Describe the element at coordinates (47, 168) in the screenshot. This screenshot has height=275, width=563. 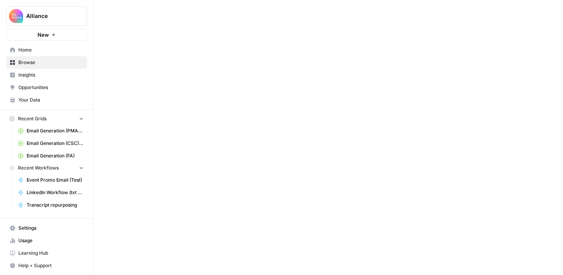
I see `button: Recent Workflows` at that location.